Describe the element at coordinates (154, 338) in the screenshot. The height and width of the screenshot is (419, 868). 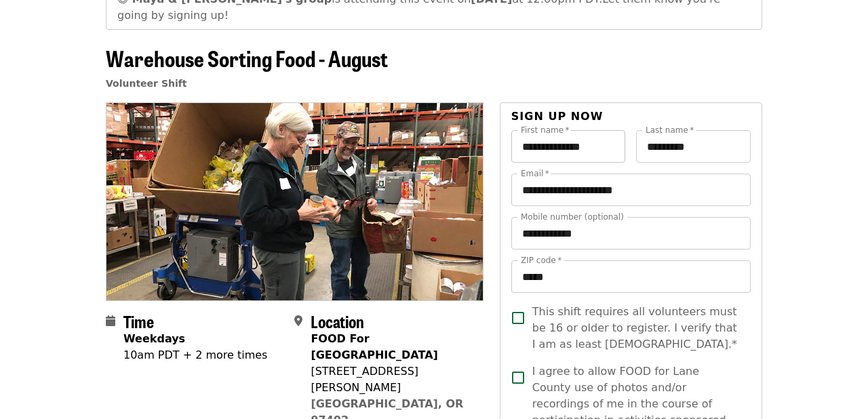
I see `strong: Weekdays` at that location.